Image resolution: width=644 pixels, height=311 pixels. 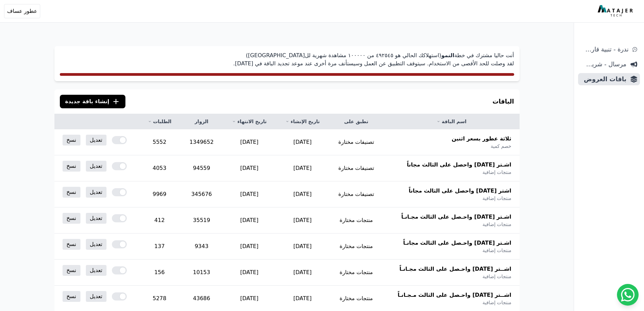 What do you see at coordinates (616, 11) in the screenshot?
I see `img: MatajerTech Logo` at bounding box center [616, 11].